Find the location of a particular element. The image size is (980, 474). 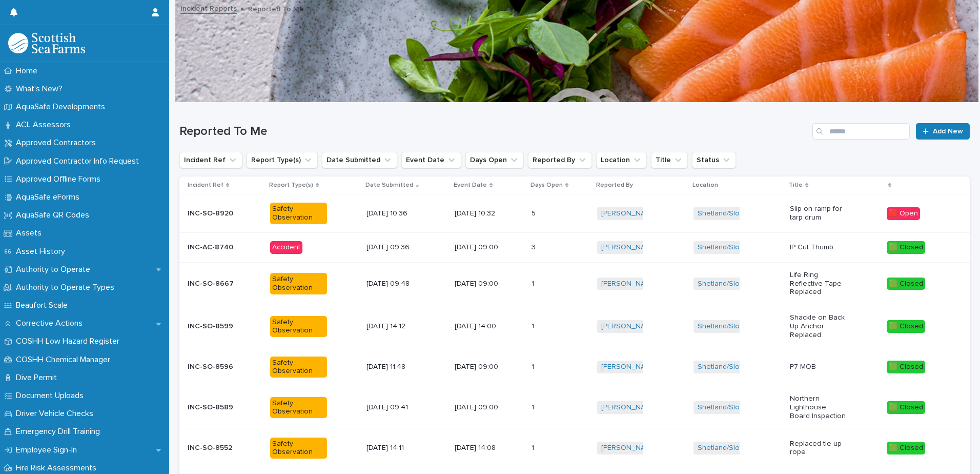

p: INC-SO-8599 is located at coordinates (211, 325).